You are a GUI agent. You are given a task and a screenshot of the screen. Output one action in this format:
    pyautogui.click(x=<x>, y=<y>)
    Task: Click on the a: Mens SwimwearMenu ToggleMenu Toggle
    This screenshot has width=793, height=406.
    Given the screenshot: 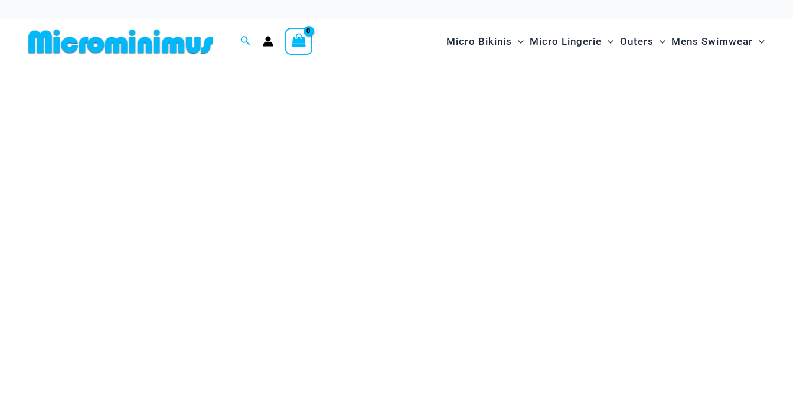 What is the action you would take?
    pyautogui.click(x=718, y=41)
    